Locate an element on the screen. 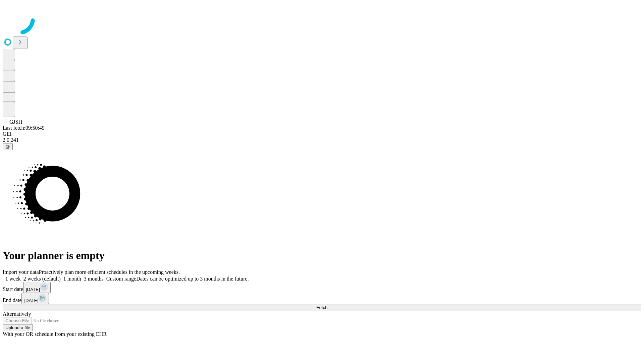 The height and width of the screenshot is (362, 644). span: GJSH is located at coordinates (16, 121).